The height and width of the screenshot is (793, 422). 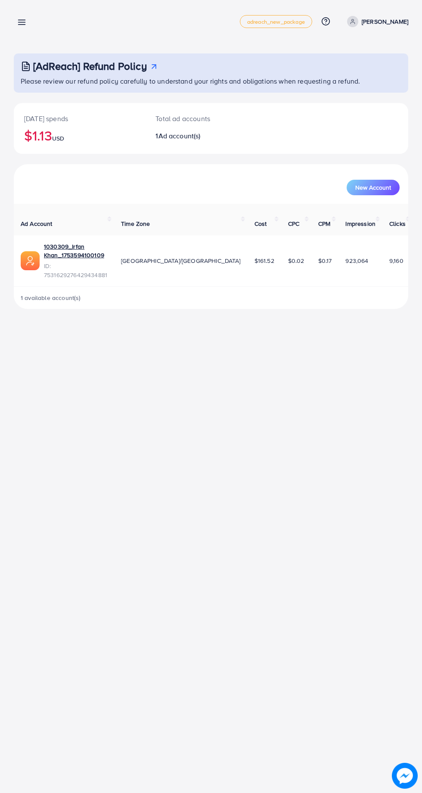 What do you see at coordinates (194, 136) in the screenshot?
I see `h2: 1` at bounding box center [194, 136].